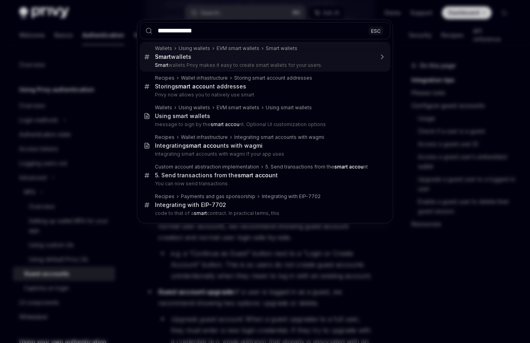  Describe the element at coordinates (273, 78) in the screenshot. I see `div: Storing smart account addresses` at that location.